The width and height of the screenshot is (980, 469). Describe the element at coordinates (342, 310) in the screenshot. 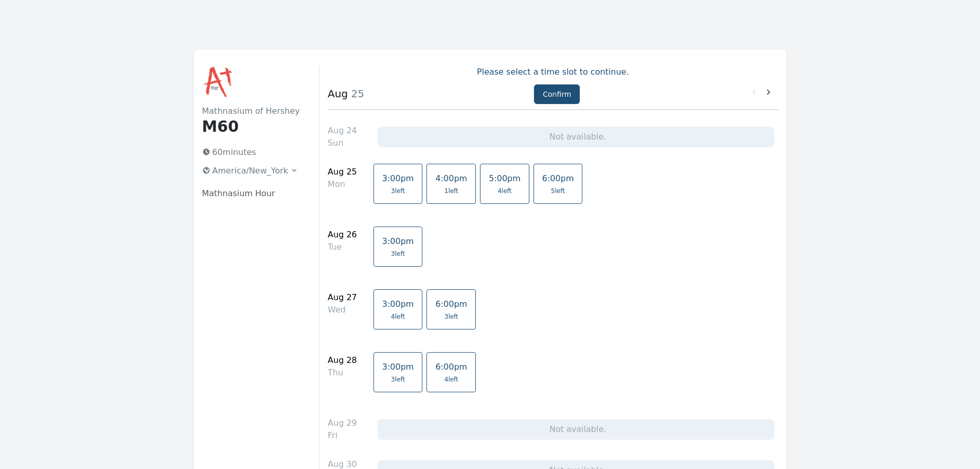

I see `div: Wed` at that location.